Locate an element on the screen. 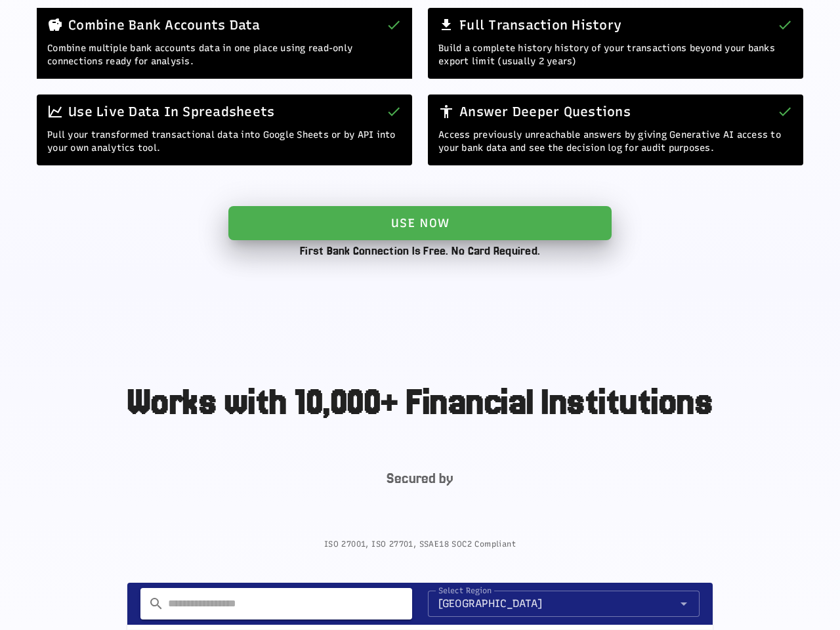 The width and height of the screenshot is (840, 630). div: Full Transaction History is located at coordinates (615, 25).